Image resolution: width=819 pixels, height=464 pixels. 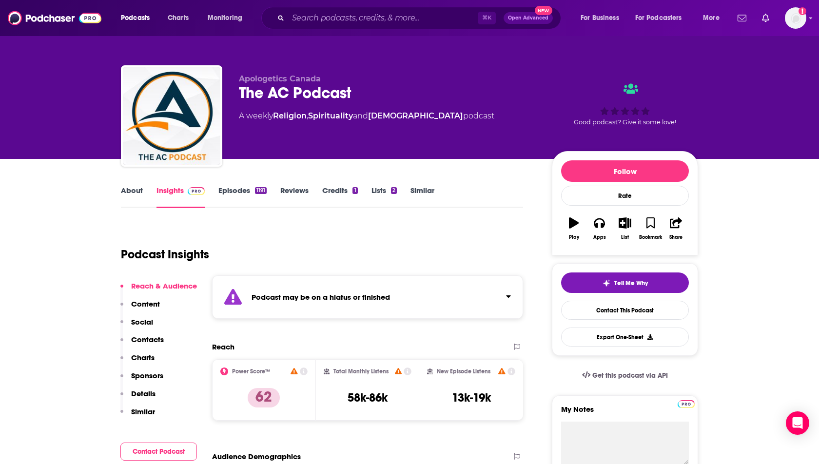 I want to click on div: 2, so click(x=394, y=191).